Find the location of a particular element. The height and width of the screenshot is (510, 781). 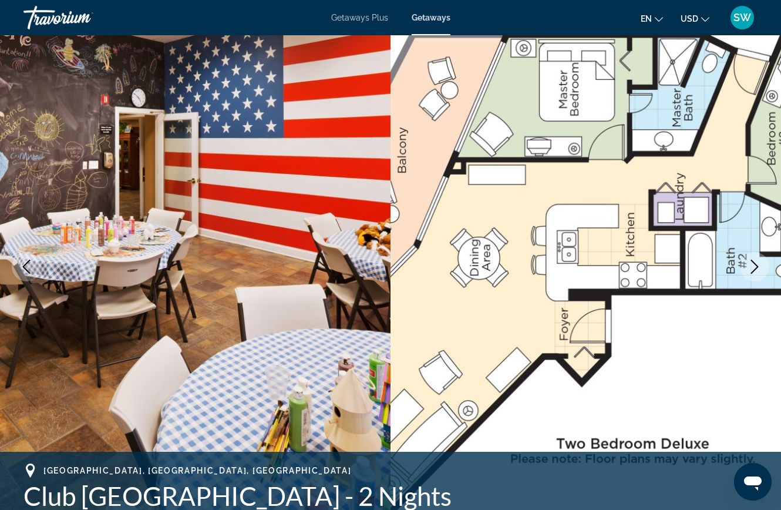

span: Getaways is located at coordinates (431, 18).